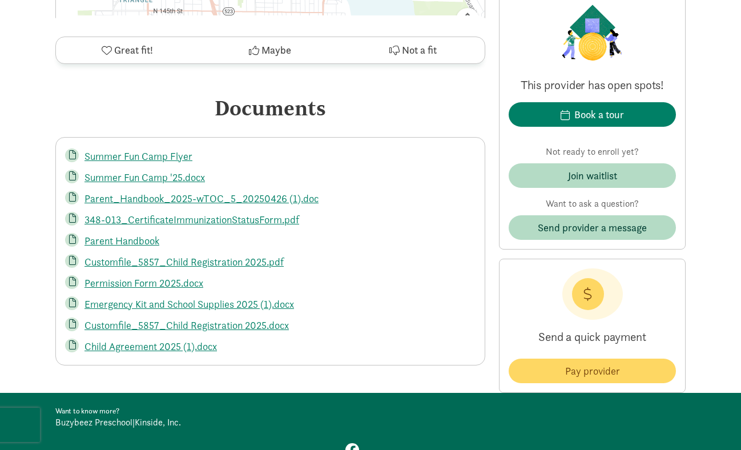 This screenshot has height=450, width=741. I want to click on button: Send provider a message, so click(592, 227).